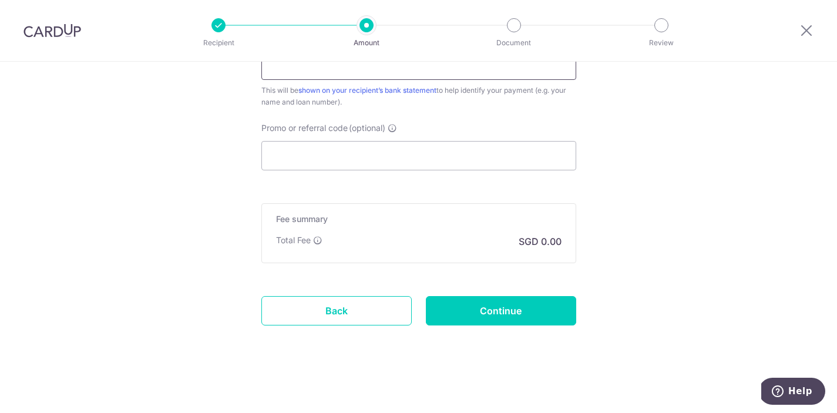  Describe the element at coordinates (540, 241) in the screenshot. I see `p: SGD 0.00` at that location.